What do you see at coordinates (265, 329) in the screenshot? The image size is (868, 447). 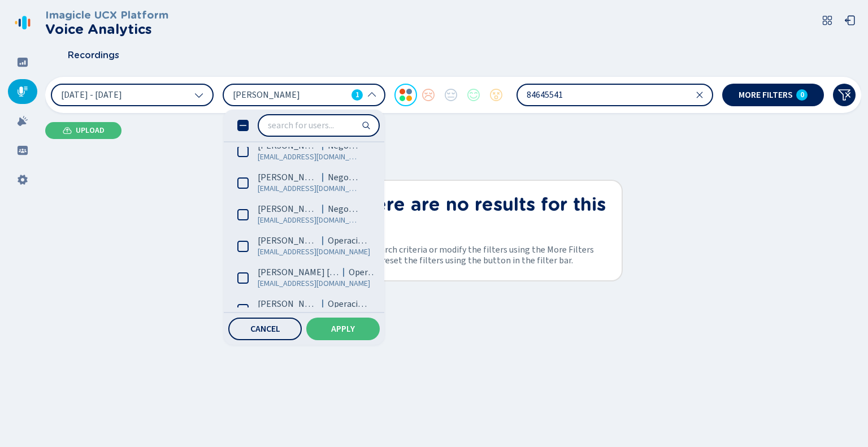 I see `span: Cancel` at bounding box center [265, 329].